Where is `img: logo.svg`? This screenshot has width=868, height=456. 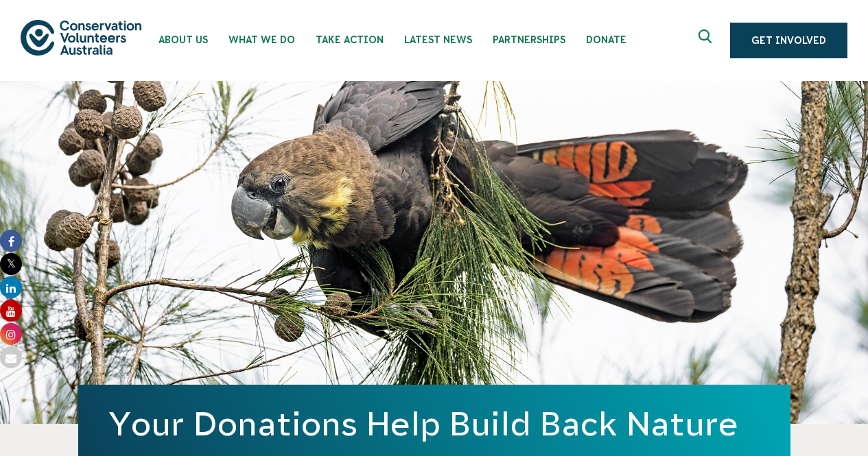 img: logo.svg is located at coordinates (81, 37).